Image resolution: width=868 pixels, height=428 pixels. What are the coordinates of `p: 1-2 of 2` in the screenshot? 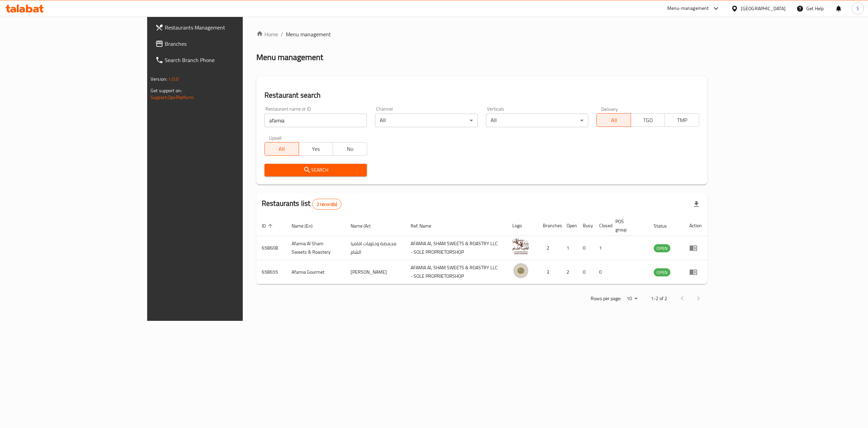 It's located at (660, 298).